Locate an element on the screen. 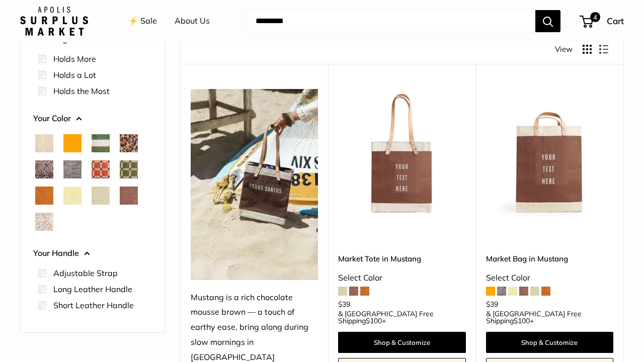 This screenshot has height=362, width=644. img: Market Tote in Mustang is located at coordinates (402, 152).